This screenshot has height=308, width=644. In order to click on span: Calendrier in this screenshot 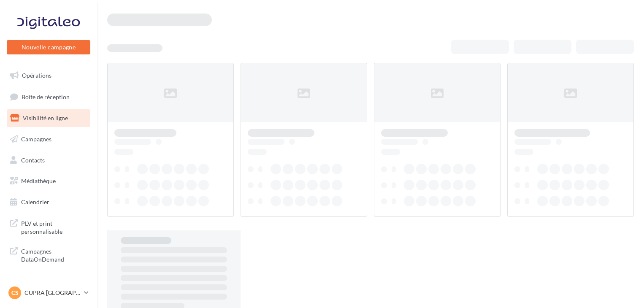, I will do `click(35, 202)`.